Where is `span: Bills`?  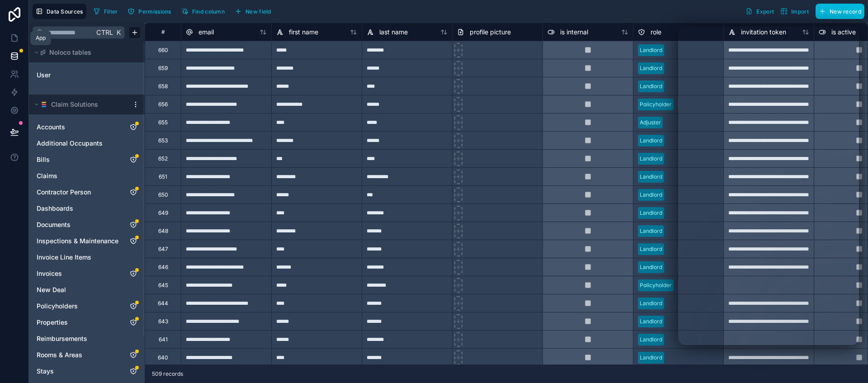
span: Bills is located at coordinates (43, 160).